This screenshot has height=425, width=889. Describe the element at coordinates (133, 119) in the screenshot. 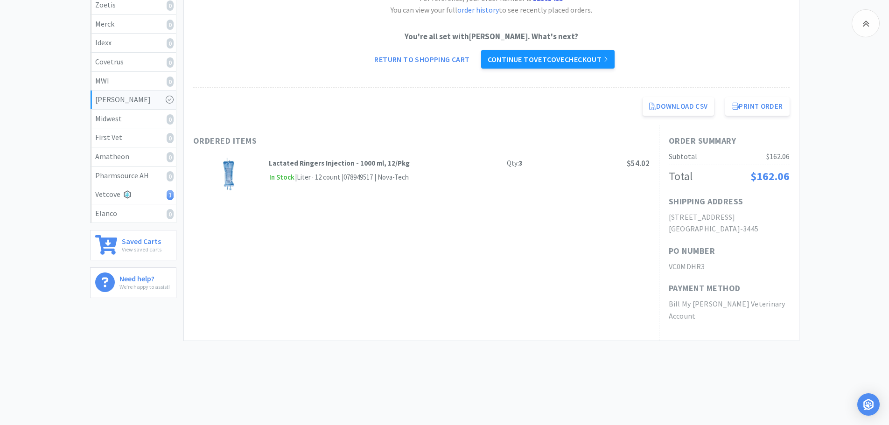

I see `div: Midwest` at that location.